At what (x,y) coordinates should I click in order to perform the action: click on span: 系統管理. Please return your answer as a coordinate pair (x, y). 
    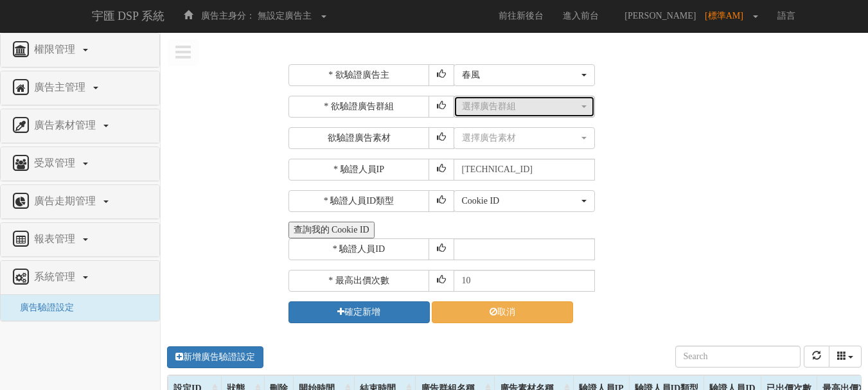
    Looking at the image, I should click on (56, 276).